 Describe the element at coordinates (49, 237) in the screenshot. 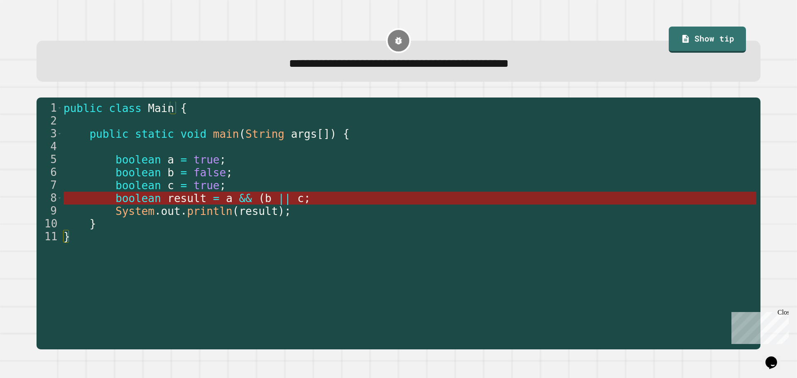

I see `div: 11` at that location.